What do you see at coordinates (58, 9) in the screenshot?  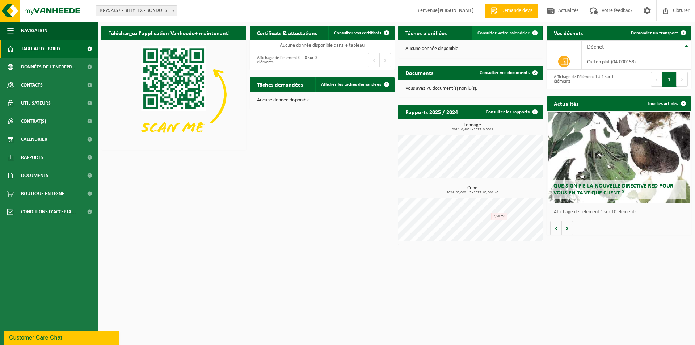 I see `div: Customer Care Chat` at bounding box center [58, 9].